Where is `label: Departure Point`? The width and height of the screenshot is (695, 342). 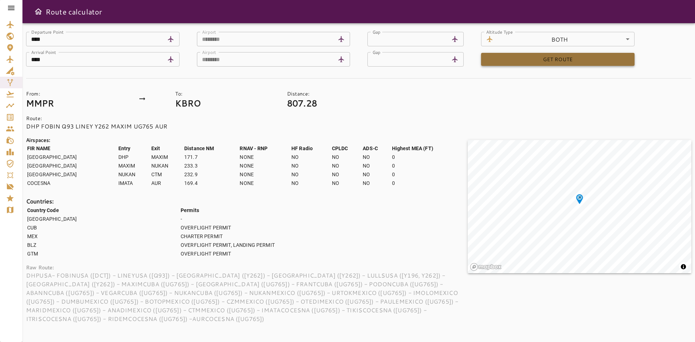 label: Departure Point is located at coordinates (47, 31).